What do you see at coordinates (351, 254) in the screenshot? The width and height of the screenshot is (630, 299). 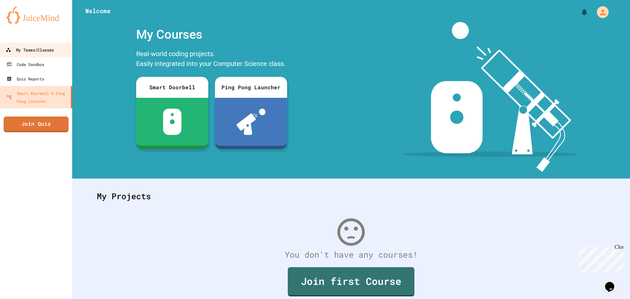 I see `div: You don't have any courses!` at bounding box center [351, 254].